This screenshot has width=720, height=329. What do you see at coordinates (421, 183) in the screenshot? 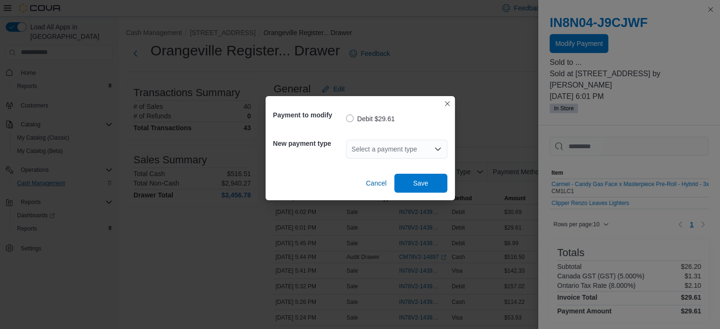
I see `button: Save` at bounding box center [421, 183].